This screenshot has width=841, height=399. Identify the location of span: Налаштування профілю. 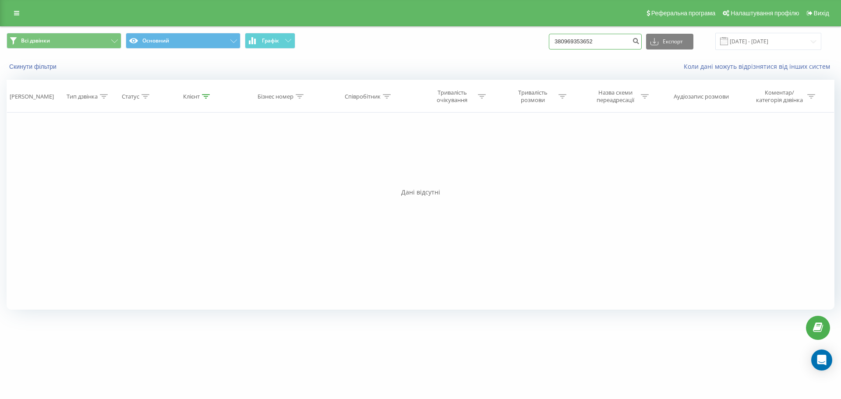
(765, 13).